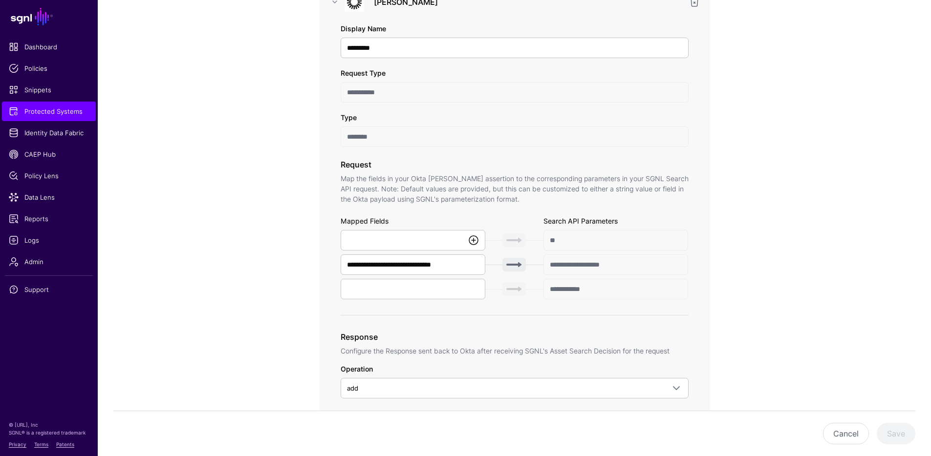  Describe the element at coordinates (18, 445) in the screenshot. I see `a: Privacy` at that location.